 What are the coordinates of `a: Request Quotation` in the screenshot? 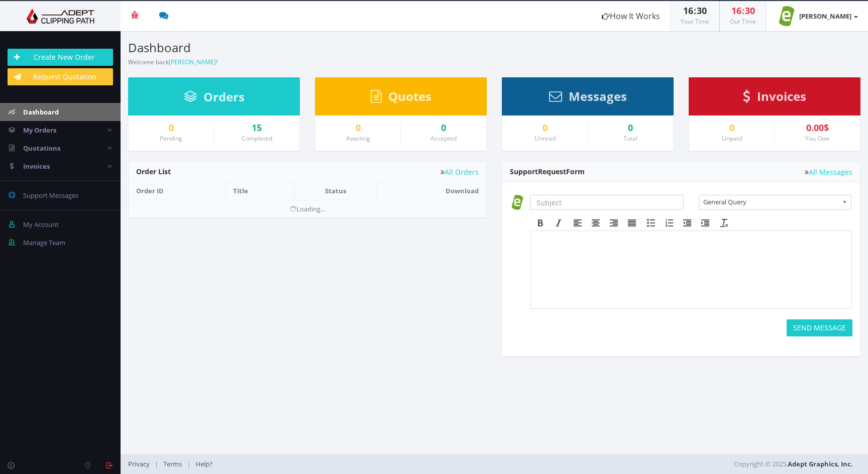 It's located at (60, 77).